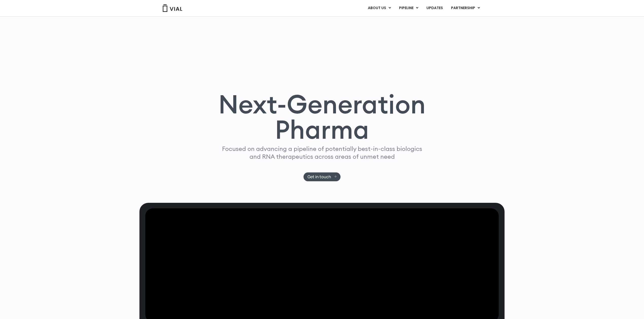 This screenshot has width=644, height=319. Describe the element at coordinates (172, 8) in the screenshot. I see `img: Vial Logo` at that location.